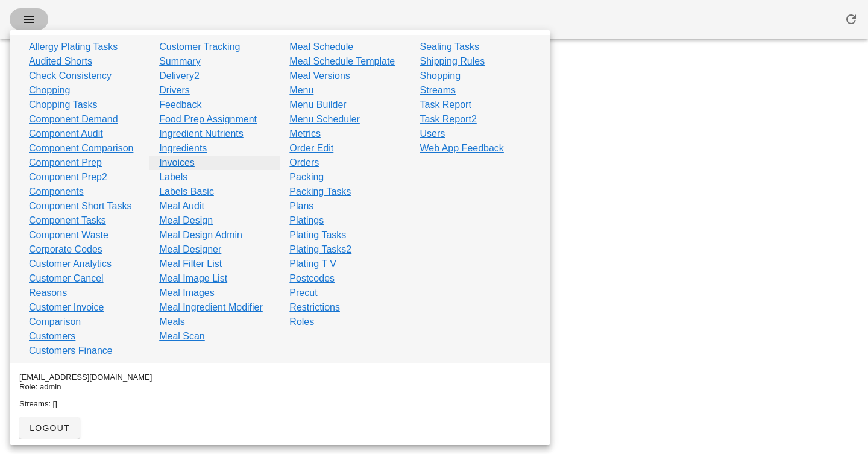 The width and height of the screenshot is (868, 454). I want to click on a: Menu, so click(301, 91).